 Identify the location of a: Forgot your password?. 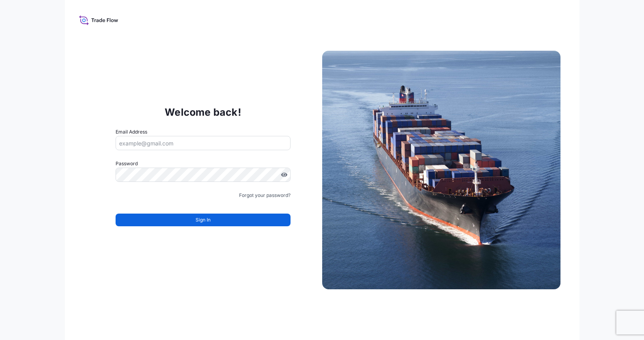
(265, 196).